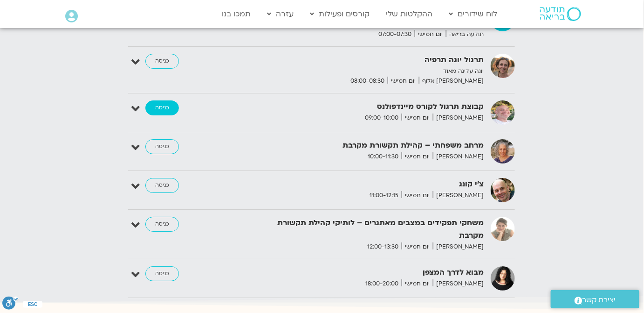  What do you see at coordinates (465, 34) in the screenshot?
I see `span: תודעה בריאה` at bounding box center [465, 34].